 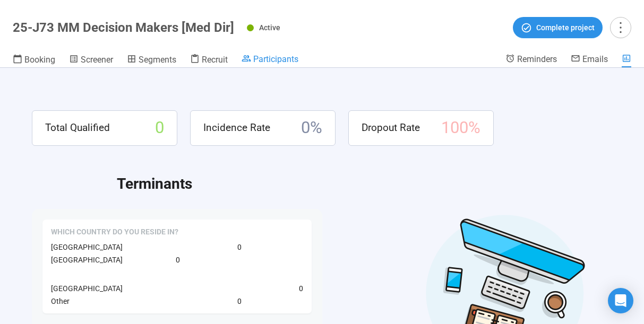 What do you see at coordinates (123, 27) in the screenshot?
I see `h1: 25-J73 MM Decision Makers [Med Dir]` at bounding box center [123, 27].